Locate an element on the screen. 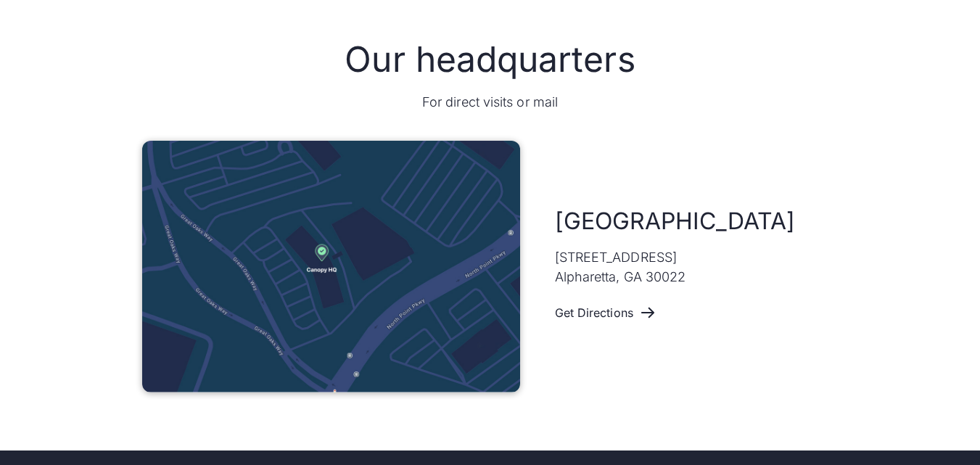 This screenshot has width=980, height=465. div: Get Directions is located at coordinates (594, 313).